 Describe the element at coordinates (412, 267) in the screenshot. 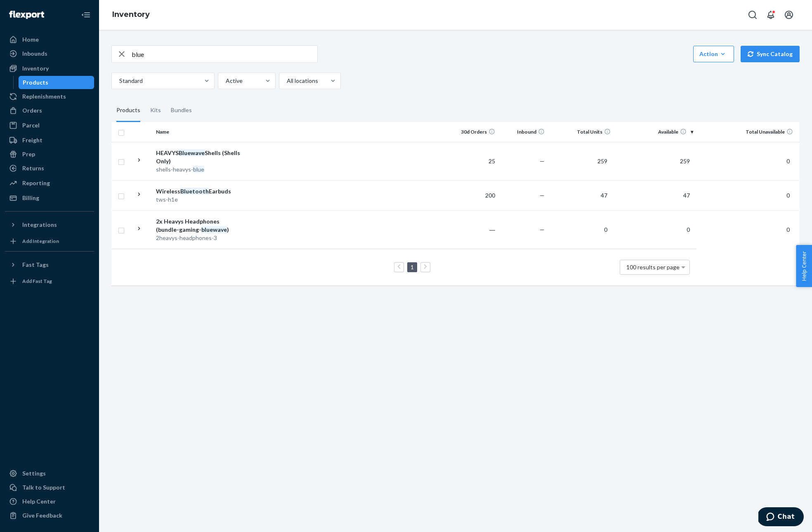

I see `a: Page 1 is your current page` at that location.